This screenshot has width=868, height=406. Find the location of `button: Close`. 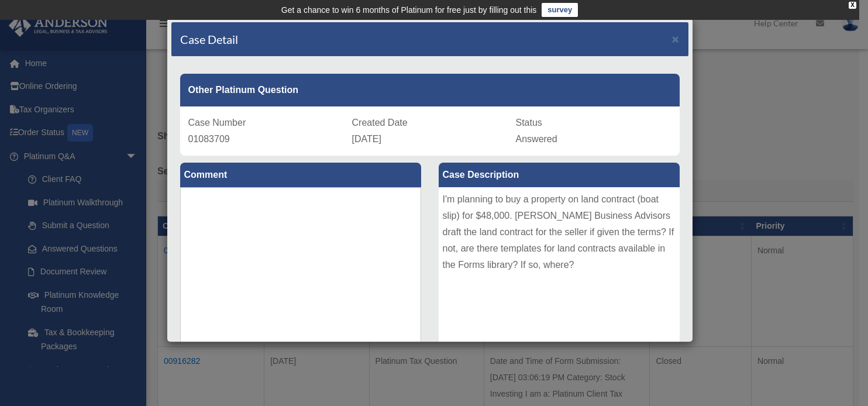

button: Close is located at coordinates (676, 39).